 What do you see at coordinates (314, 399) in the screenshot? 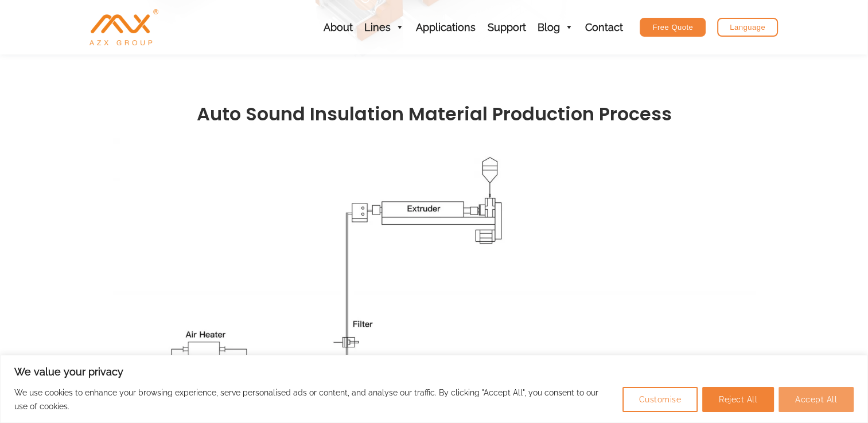
I see `p: We use cookies to enhance your browsing experience, serve personalised ads or content, and analys...` at bounding box center [314, 399].